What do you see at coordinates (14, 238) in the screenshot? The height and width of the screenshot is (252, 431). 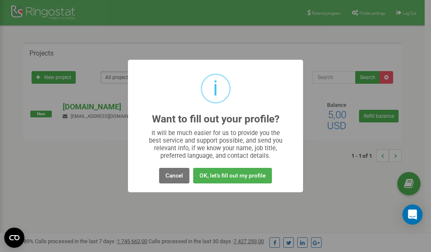 I see `button: Open CMP widget` at bounding box center [14, 238].